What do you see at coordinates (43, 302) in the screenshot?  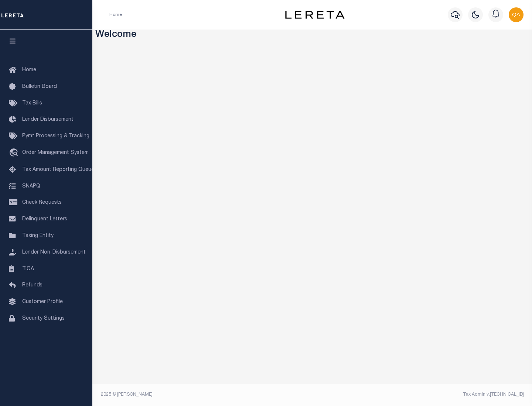 I see `span: Customer Profile` at bounding box center [43, 302].